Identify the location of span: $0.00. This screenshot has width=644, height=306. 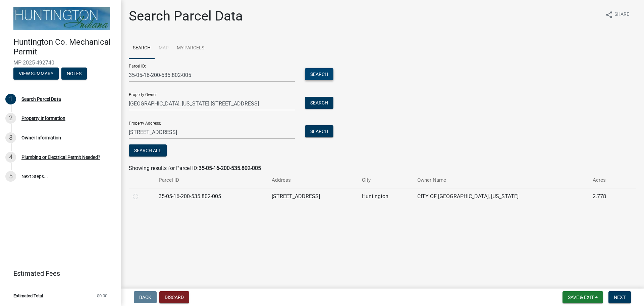
(102, 296).